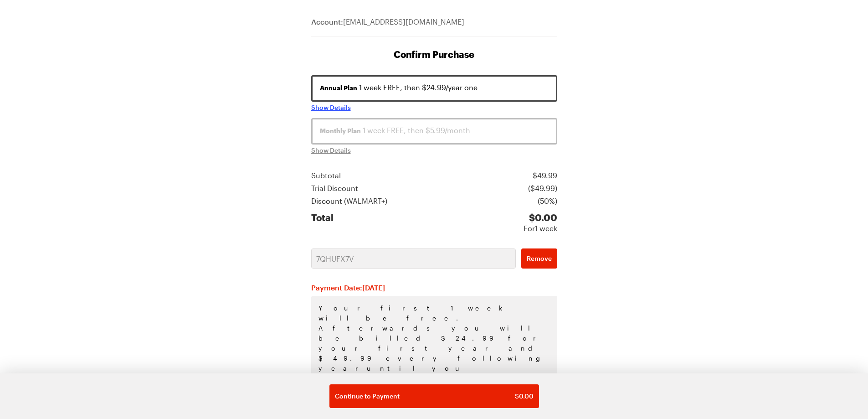 The height and width of the screenshot is (419, 868). What do you see at coordinates (547, 201) in the screenshot?
I see `div: ( 50% )` at bounding box center [547, 201].